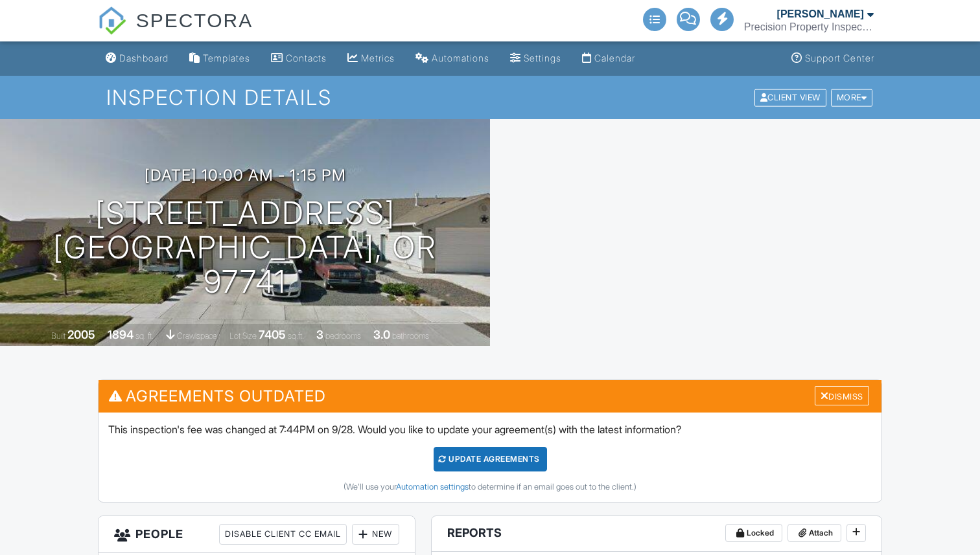  What do you see at coordinates (137, 59) in the screenshot?
I see `a: Dashboard` at bounding box center [137, 59].